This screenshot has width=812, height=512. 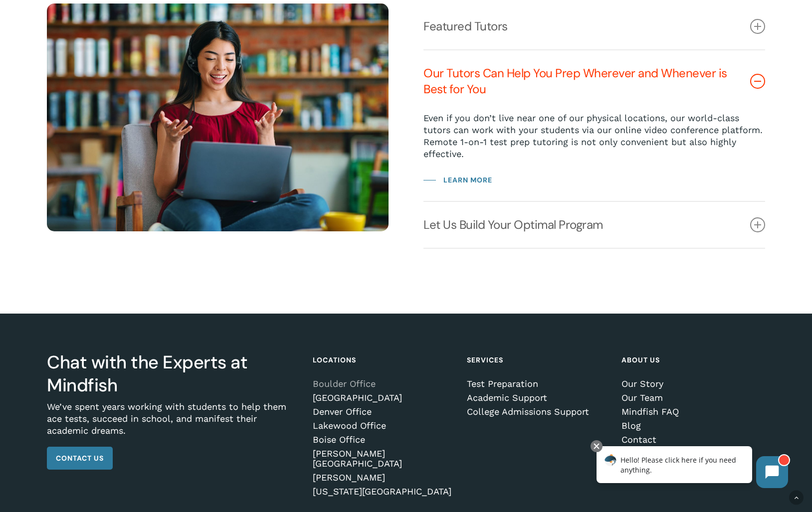 I want to click on span: Learn More, so click(x=468, y=180).